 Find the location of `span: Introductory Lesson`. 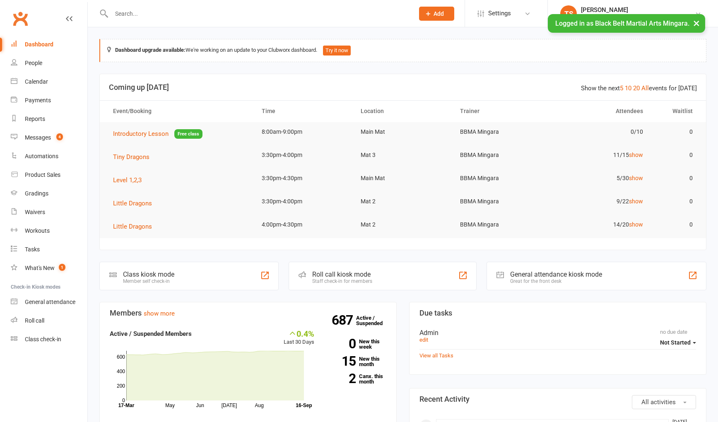

span: Introductory Lesson is located at coordinates (141, 134).